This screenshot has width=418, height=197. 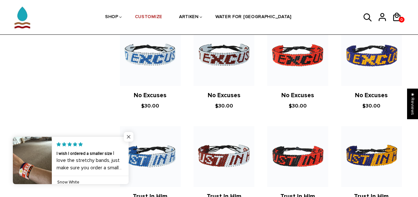 What do you see at coordinates (413, 104) in the screenshot?
I see `div: Click to open Judge.me floating reviews tab` at bounding box center [413, 104].